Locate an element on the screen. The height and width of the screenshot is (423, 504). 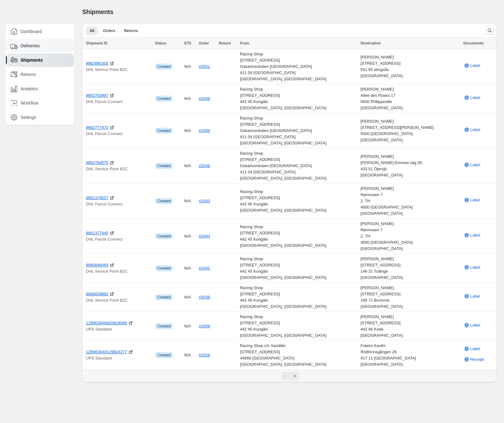
span: All is located at coordinates (92, 31).